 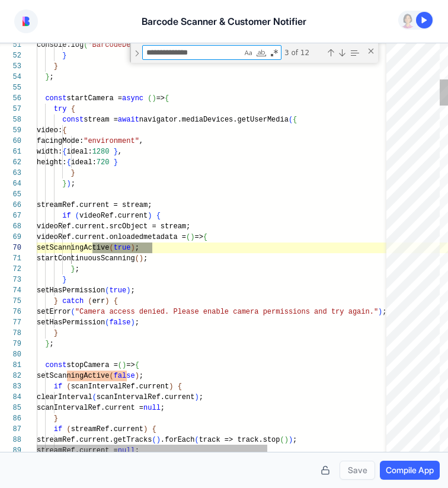 What do you see at coordinates (52, 163) in the screenshot?
I see `span: height:` at bounding box center [52, 163].